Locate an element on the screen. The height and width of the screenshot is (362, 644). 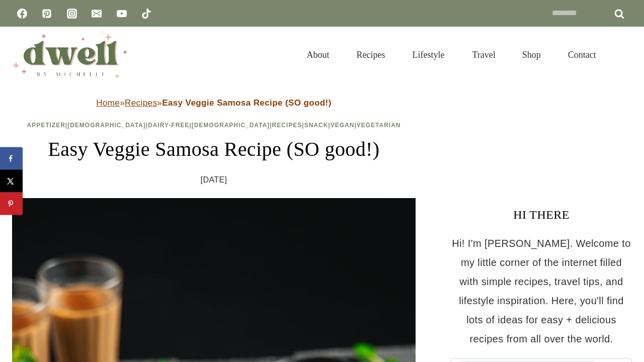
img: DWELL by michelle is located at coordinates (70, 55).